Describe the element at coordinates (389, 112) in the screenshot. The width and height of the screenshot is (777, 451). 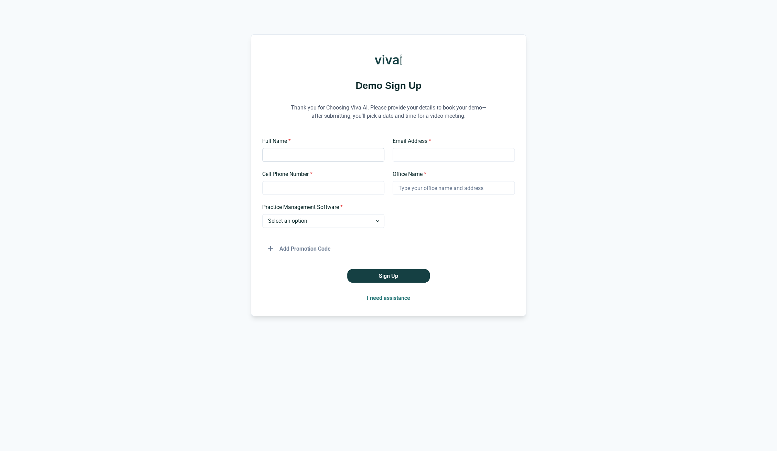
I see `p: Thank you for Choosing Viva AI. Please provide your details to book your demo—after submitting, y...` at that location.